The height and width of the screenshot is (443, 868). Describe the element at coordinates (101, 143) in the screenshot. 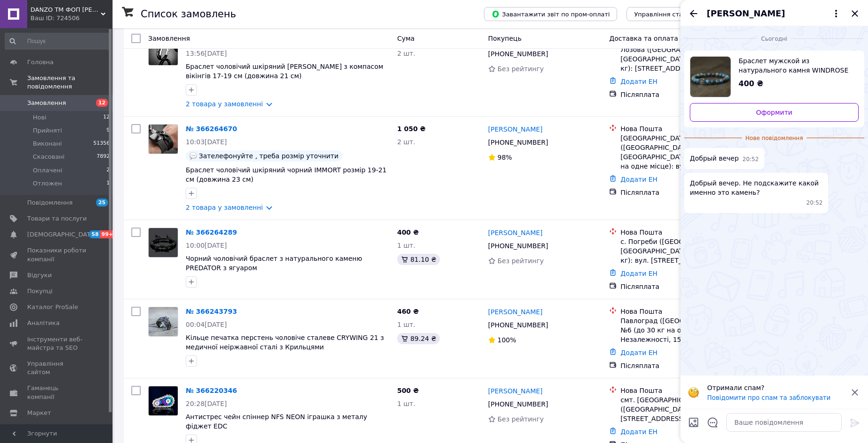

I see `span: 51356` at that location.